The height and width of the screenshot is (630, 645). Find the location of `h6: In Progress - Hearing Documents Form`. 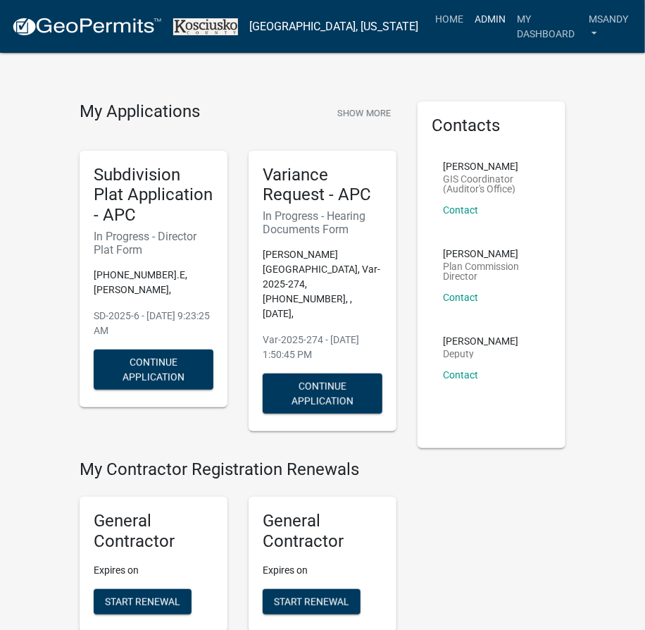

h6: In Progress - Hearing Documents Form is located at coordinates (323, 223).